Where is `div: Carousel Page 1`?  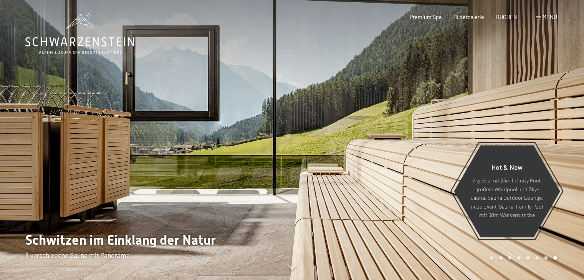 div: Carousel Page 1 is located at coordinates (492, 258).